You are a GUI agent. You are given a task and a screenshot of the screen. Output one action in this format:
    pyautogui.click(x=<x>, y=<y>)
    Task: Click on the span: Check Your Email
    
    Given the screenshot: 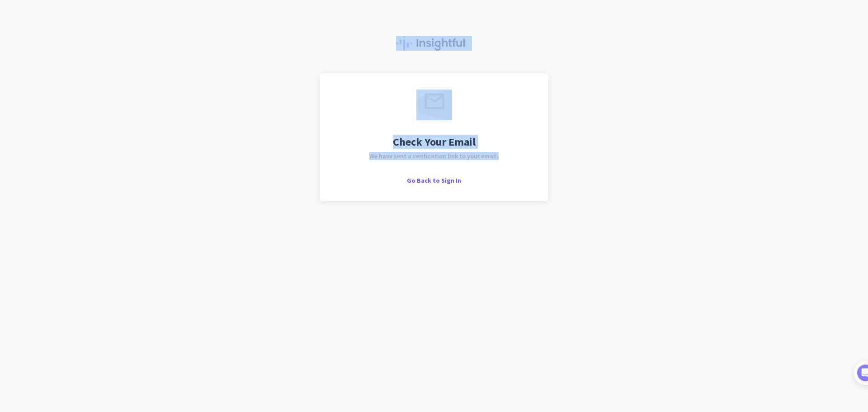 What is the action you would take?
    pyautogui.click(x=434, y=142)
    